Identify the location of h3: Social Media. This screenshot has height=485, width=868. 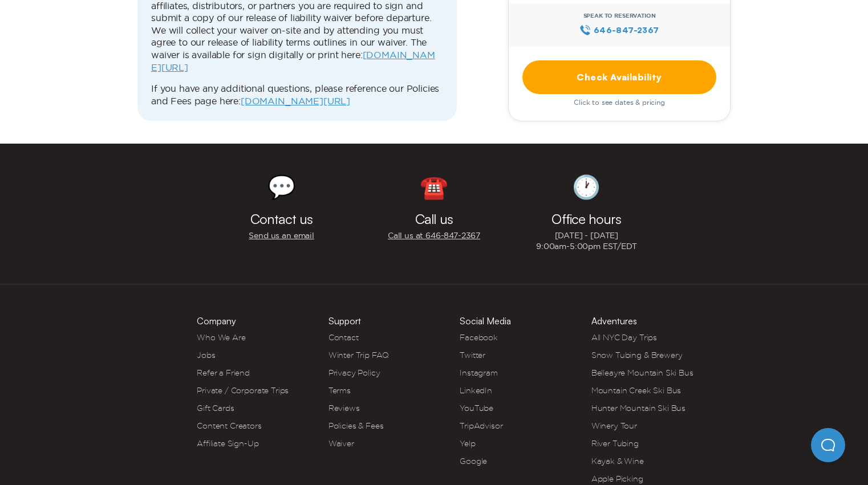
(485, 321).